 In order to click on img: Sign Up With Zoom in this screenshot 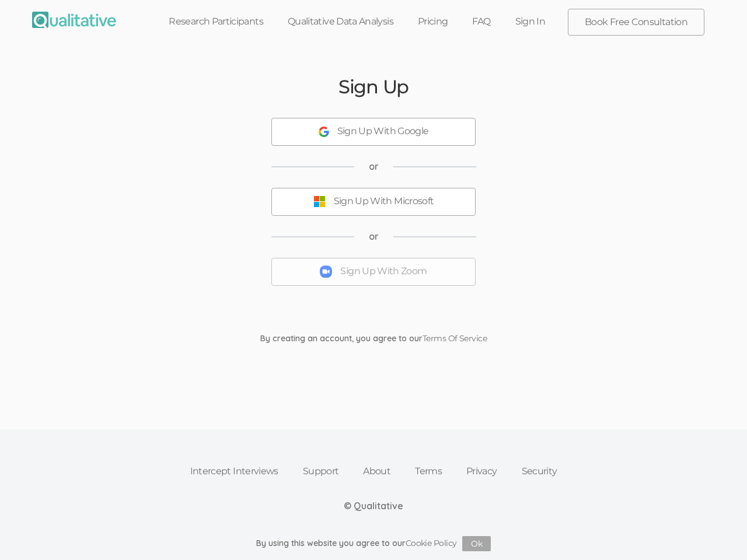, I will do `click(326, 271)`.